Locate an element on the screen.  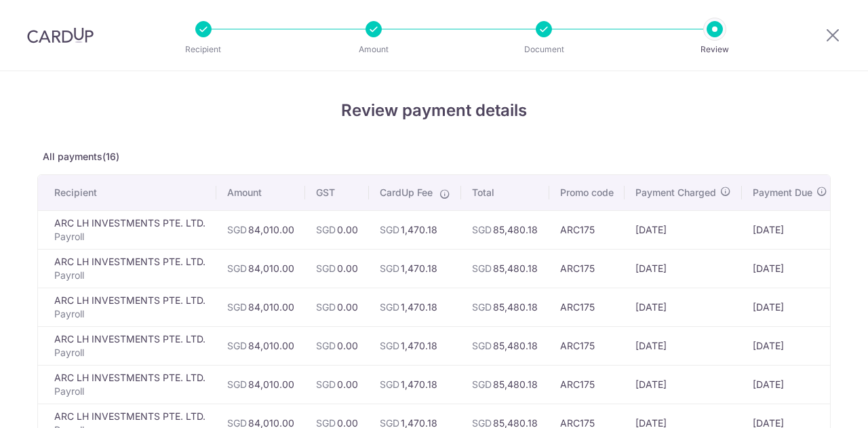
th: Recipient is located at coordinates (127, 193).